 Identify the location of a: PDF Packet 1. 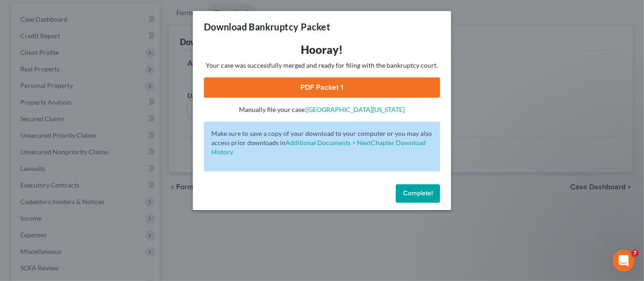
(322, 87).